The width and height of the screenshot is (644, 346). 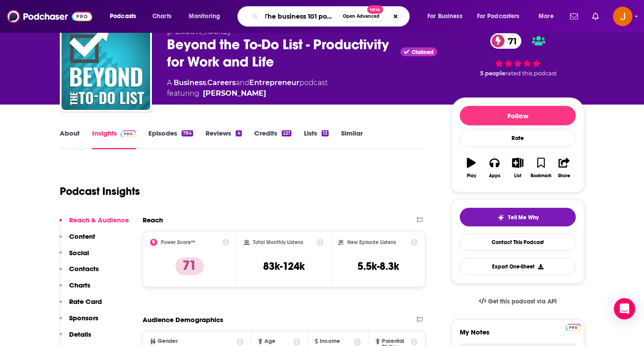 What do you see at coordinates (506, 41) in the screenshot?
I see `a: 71` at bounding box center [506, 41].